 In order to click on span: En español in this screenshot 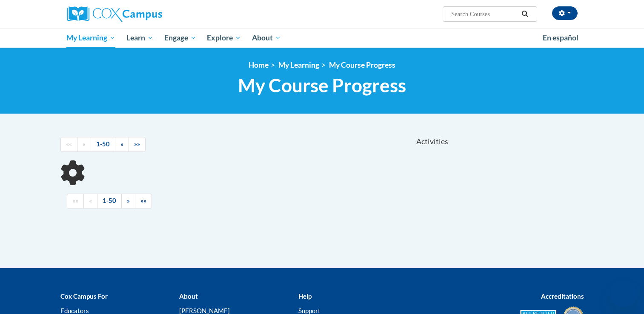, I will do `click(561, 37)`.